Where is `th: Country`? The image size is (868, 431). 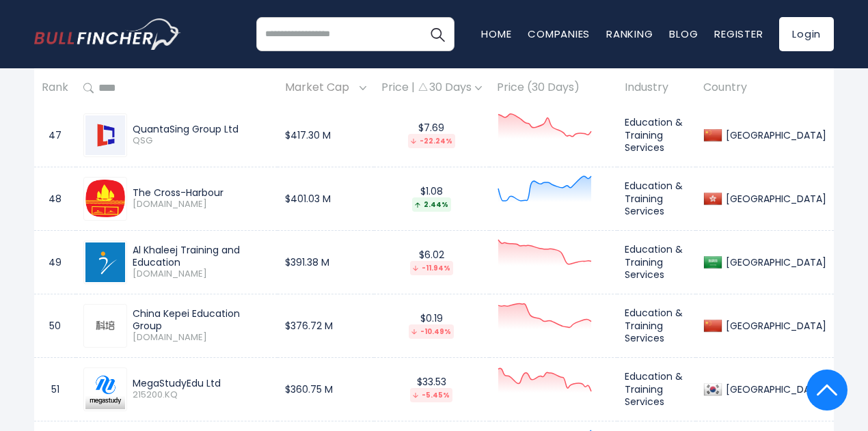
th: Country is located at coordinates (765, 88).